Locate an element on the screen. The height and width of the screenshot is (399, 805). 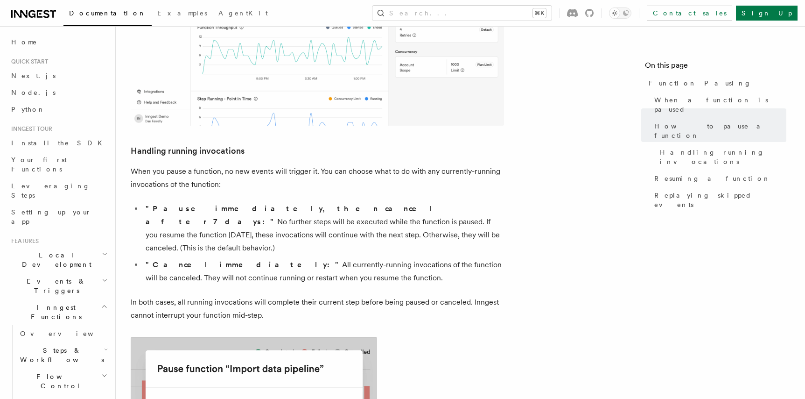
strong: "Cancel immediately:" is located at coordinates (244, 264).